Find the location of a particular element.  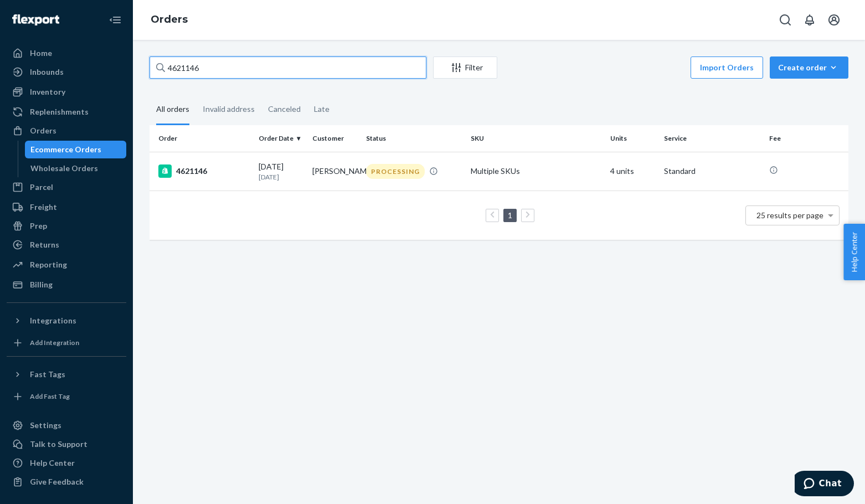

a: Add Fast Tag is located at coordinates (66, 397).